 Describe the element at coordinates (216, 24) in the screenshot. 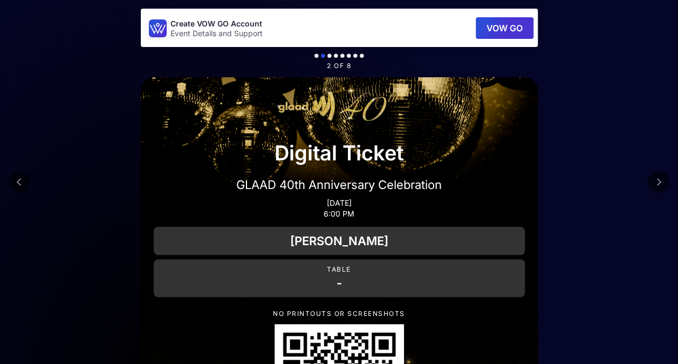

I see `p: Create VOW GO Account` at that location.